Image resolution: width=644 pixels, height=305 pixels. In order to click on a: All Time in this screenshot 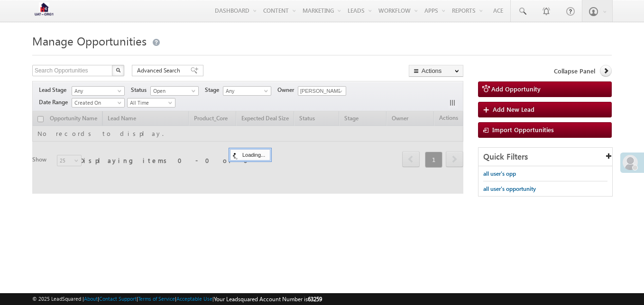, I will do `click(151, 103)`.